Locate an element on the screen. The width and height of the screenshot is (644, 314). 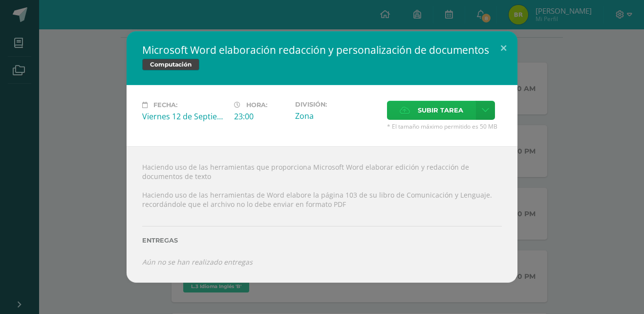
div: Viernes 12 de Septiembre is located at coordinates (184, 117).